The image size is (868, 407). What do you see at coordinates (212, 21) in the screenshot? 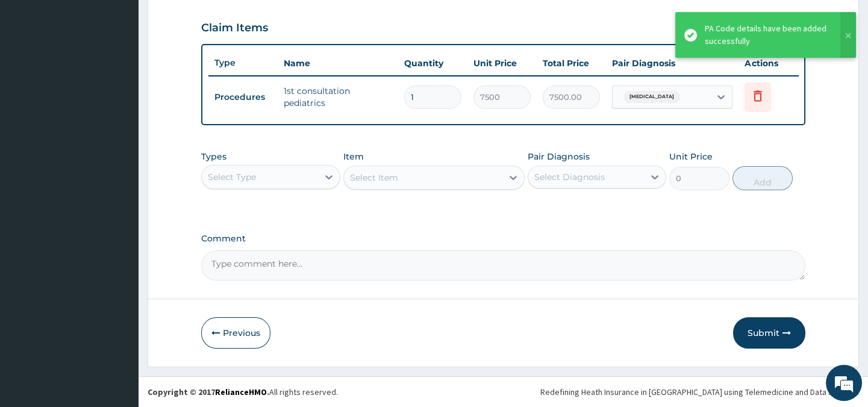
I see `div: Minimize live chat window` at bounding box center [212, 21].